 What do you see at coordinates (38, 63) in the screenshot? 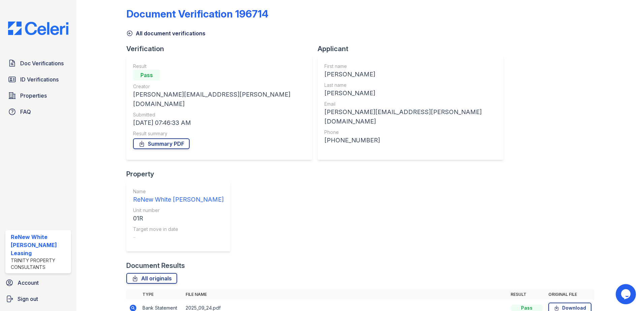
I see `a: Doc Verifications` at bounding box center [38, 63].